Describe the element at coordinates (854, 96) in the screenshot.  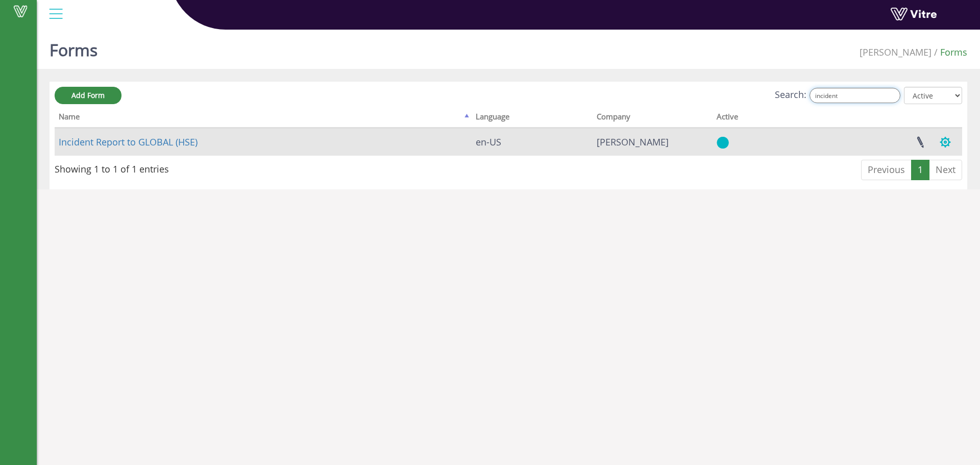
I see `input: Search:` at that location.